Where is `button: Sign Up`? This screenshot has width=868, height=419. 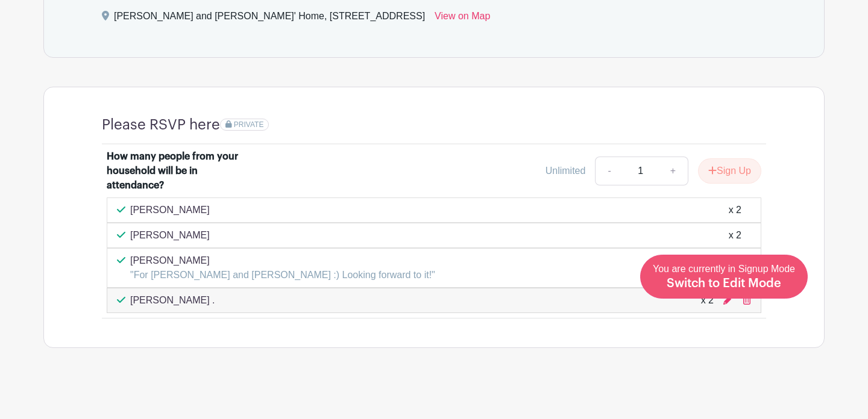 button: Sign Up is located at coordinates (730, 171).